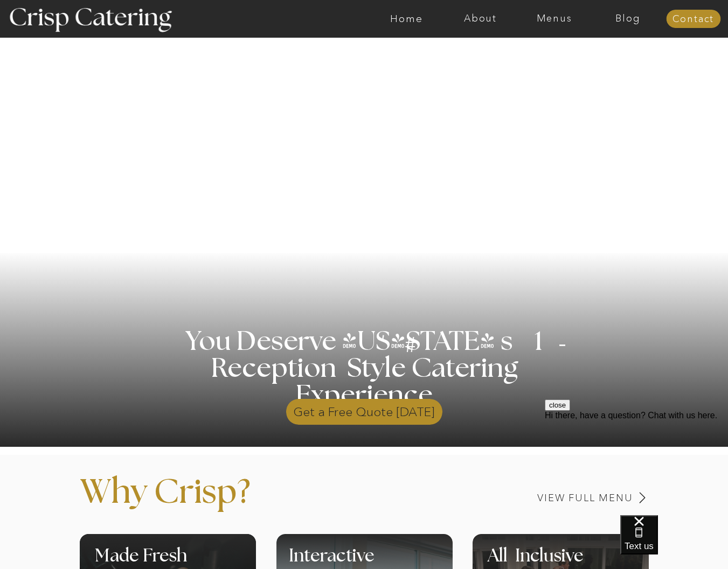 Image resolution: width=728 pixels, height=569 pixels. Describe the element at coordinates (480, 19) in the screenshot. I see `nav: About` at that location.